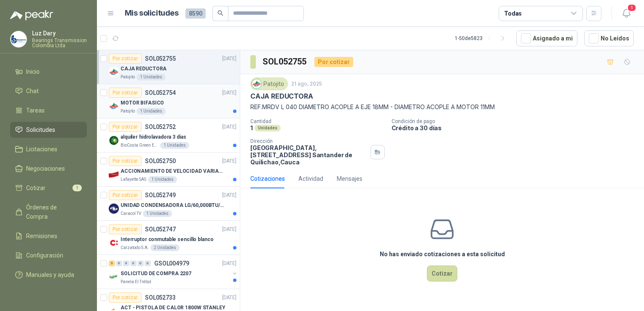 This screenshot has width=644, height=311. What do you see at coordinates (48, 188) in the screenshot?
I see `a: Cotizar1` at bounding box center [48, 188].